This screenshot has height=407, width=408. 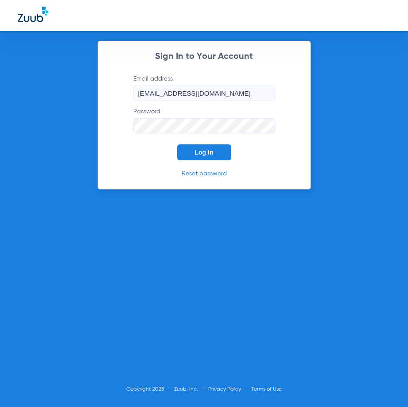 I want to click on a: Reset password, so click(x=204, y=174).